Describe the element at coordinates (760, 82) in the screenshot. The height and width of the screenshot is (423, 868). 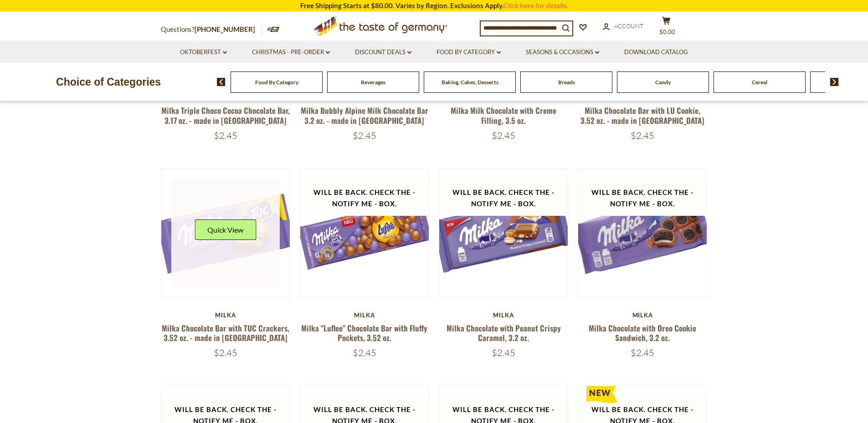
I see `a: Cereal` at that location.